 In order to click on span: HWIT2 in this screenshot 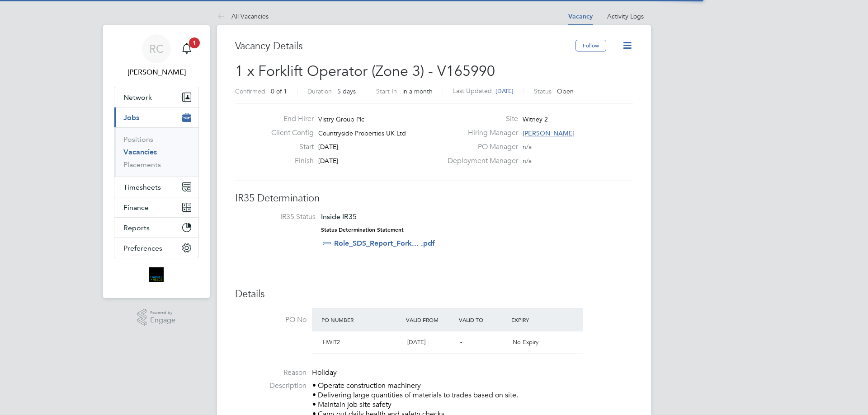, I will do `click(331, 342)`.